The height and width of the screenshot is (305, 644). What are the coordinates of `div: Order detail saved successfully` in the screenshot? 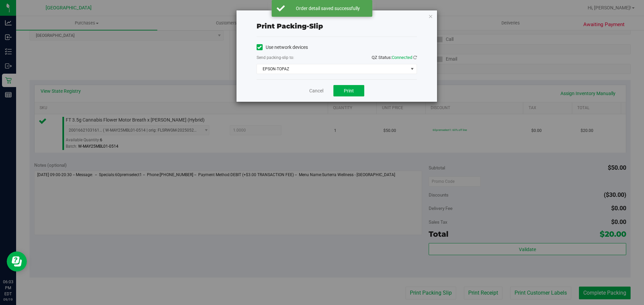 It's located at (328, 8).